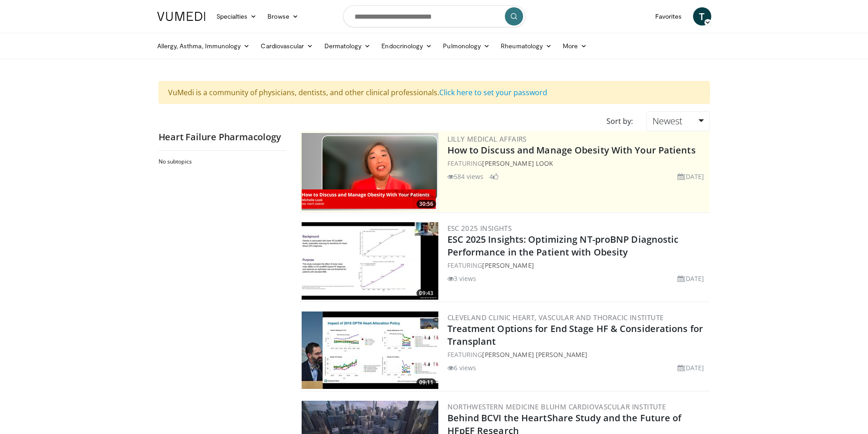  What do you see at coordinates (222, 137) in the screenshot?
I see `h2: Heart Failure Pharmacology` at bounding box center [222, 137].